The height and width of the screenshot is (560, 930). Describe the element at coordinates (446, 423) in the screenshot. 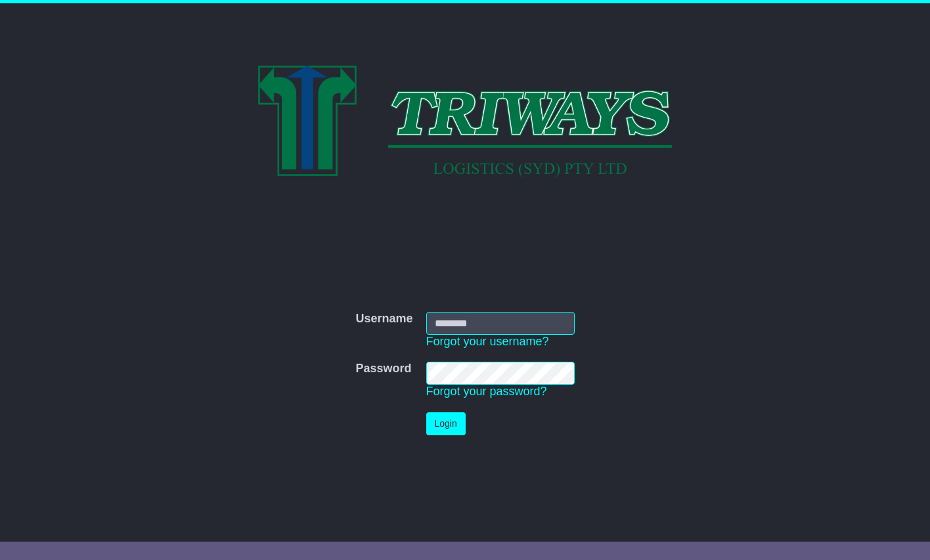

I see `button: Login` at that location.